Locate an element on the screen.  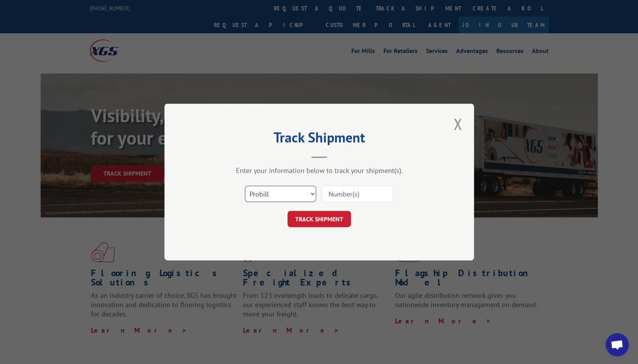
div: Enter your information below to track your shipment(s). is located at coordinates (319, 170).